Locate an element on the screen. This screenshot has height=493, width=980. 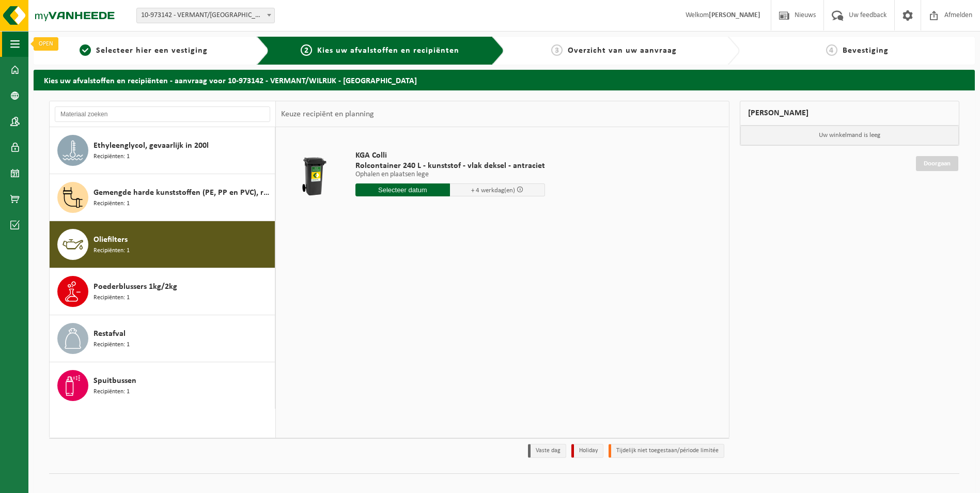
input: Materiaal zoeken is located at coordinates (162, 114).